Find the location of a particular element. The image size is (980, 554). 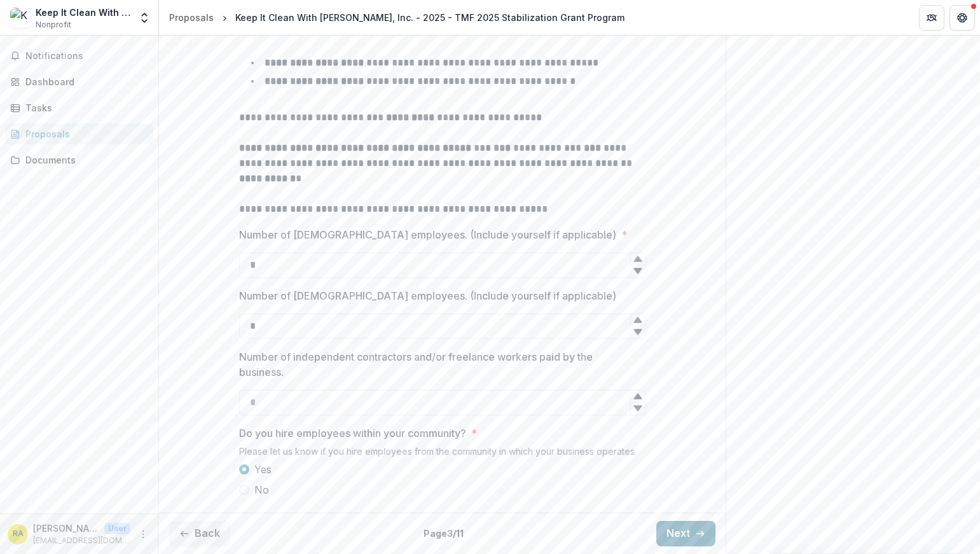

button: Open entity switcher is located at coordinates (144, 18).